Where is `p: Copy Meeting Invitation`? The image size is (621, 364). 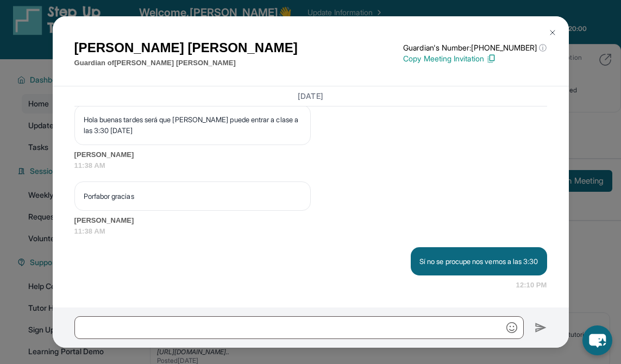 p: Copy Meeting Invitation is located at coordinates (475, 59).